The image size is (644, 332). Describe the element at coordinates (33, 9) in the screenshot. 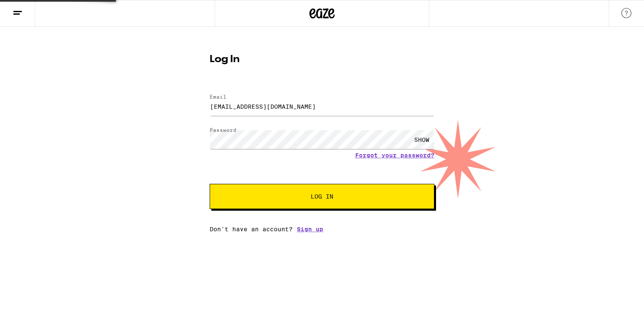

I see `span: Hi. Need any help?` at that location.